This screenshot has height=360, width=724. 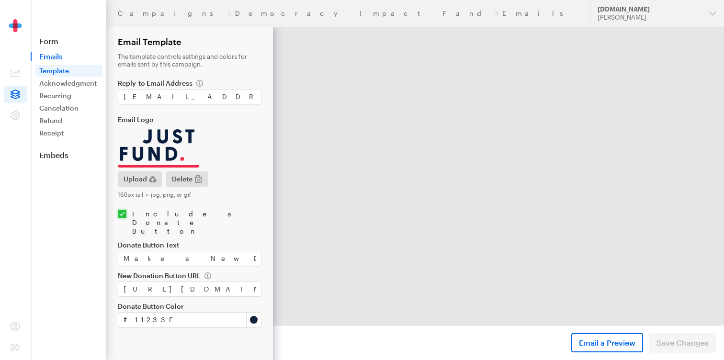 What do you see at coordinates (69, 133) in the screenshot?
I see `a: Receipt` at bounding box center [69, 133].